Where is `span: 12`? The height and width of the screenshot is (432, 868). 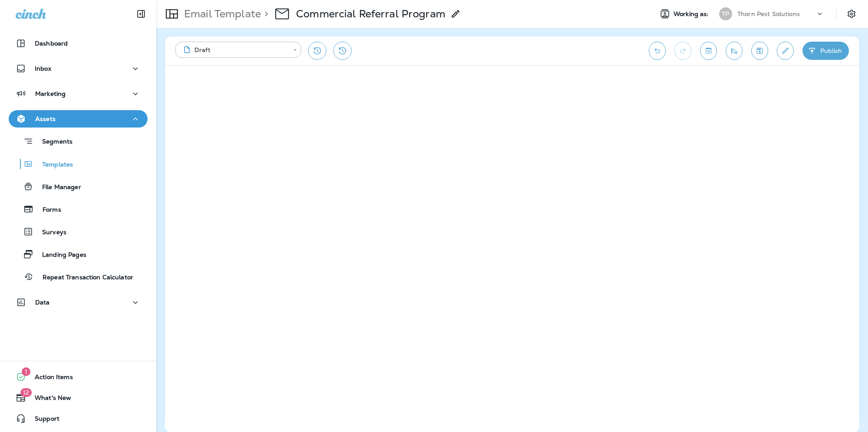 span: 12 is located at coordinates (26, 393).